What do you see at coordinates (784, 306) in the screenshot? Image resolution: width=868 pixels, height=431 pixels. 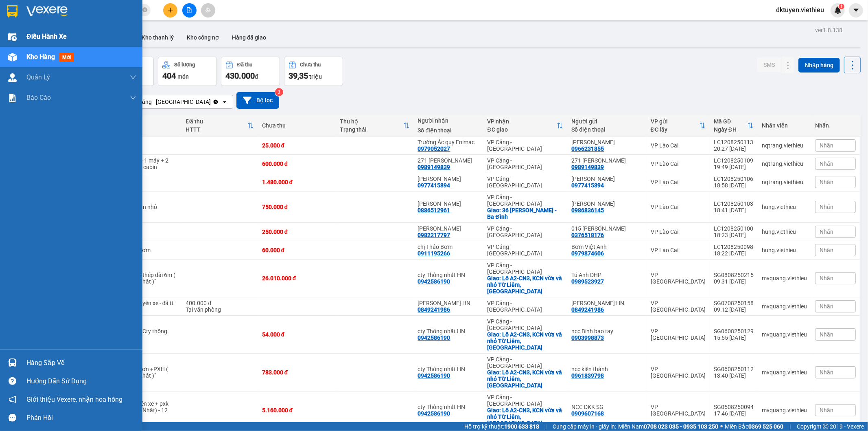 I see `div: mvquang.viethieu` at bounding box center [784, 306].